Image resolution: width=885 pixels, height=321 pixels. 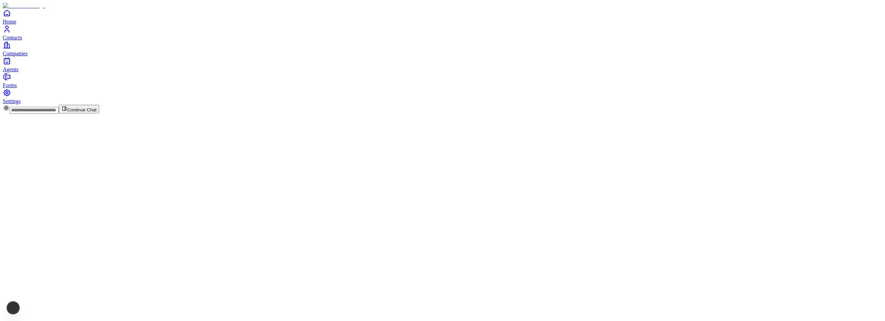 I want to click on a: Home, so click(x=442, y=17).